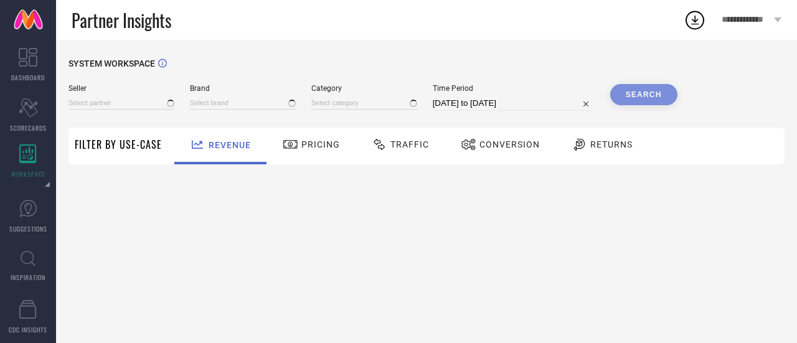 The width and height of the screenshot is (797, 343). Describe the element at coordinates (611, 144) in the screenshot. I see `span: Returns` at that location.